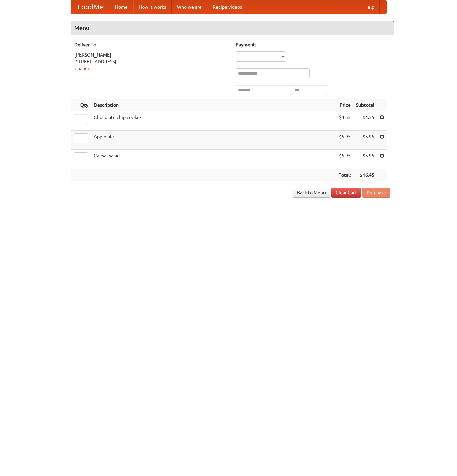  I want to click on th: Total:, so click(344, 175).